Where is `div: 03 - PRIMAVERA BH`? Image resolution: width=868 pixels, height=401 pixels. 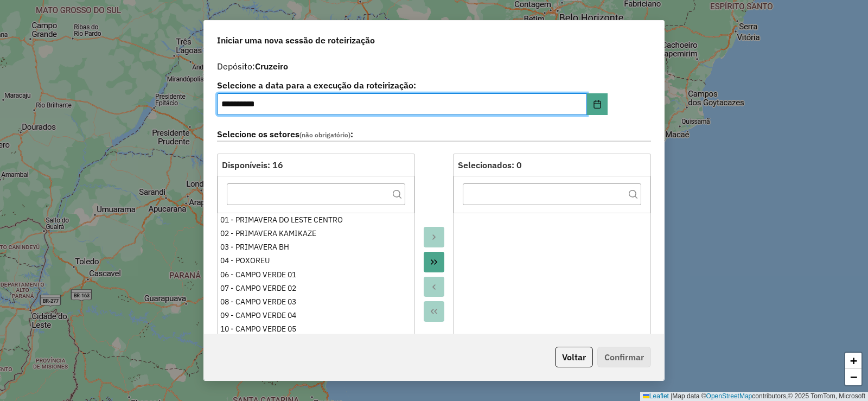
div: 03 - PRIMAVERA BH is located at coordinates (316, 247).